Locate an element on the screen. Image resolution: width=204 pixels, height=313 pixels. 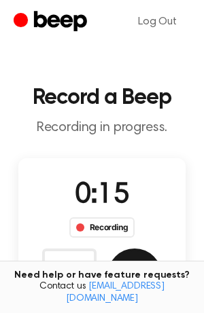
h1: Record a Beep is located at coordinates (102, 98).